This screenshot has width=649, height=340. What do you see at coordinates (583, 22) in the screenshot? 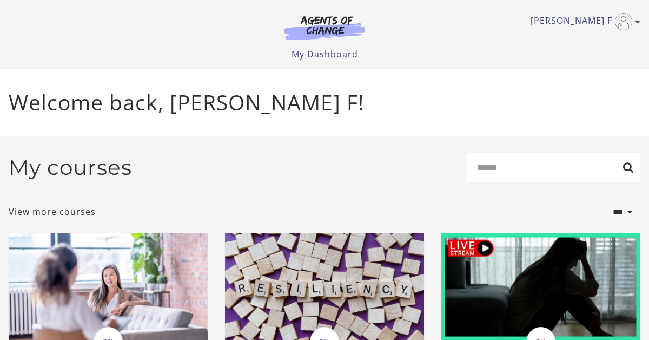
I see `a: Toggle menu` at bounding box center [583, 22].